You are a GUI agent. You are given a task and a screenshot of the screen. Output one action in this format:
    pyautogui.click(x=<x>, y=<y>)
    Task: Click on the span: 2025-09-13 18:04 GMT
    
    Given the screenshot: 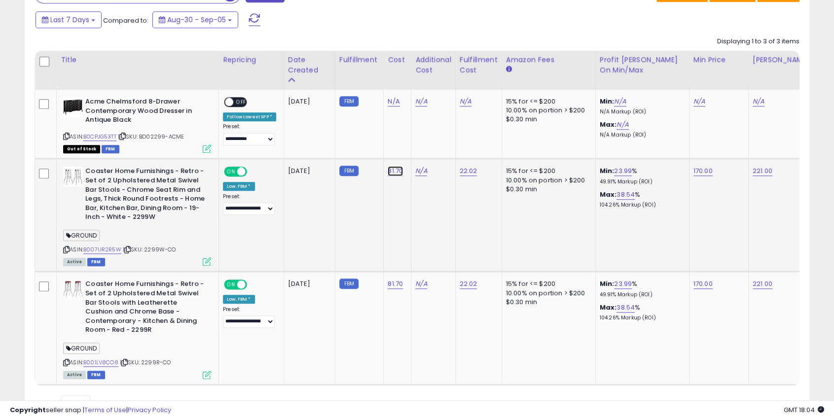 What is the action you would take?
    pyautogui.click(x=804, y=410)
    